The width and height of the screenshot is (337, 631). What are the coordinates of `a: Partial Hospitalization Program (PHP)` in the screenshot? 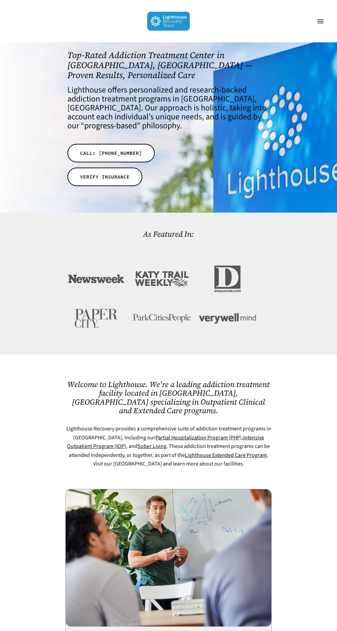 It's located at (198, 438).